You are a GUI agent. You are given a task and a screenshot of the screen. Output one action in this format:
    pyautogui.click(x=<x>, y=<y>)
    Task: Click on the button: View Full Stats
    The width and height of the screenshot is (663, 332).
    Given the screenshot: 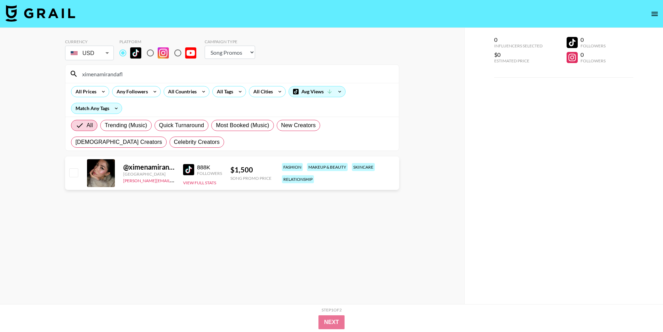 What is the action you would take?
    pyautogui.click(x=200, y=182)
    